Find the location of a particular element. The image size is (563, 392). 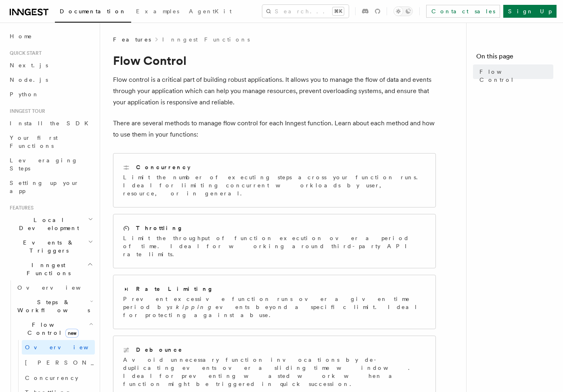

button: Search...⌘K is located at coordinates (306, 11).